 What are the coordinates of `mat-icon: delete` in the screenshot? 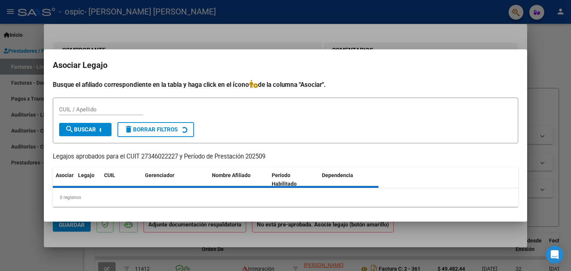 It's located at (129, 129).